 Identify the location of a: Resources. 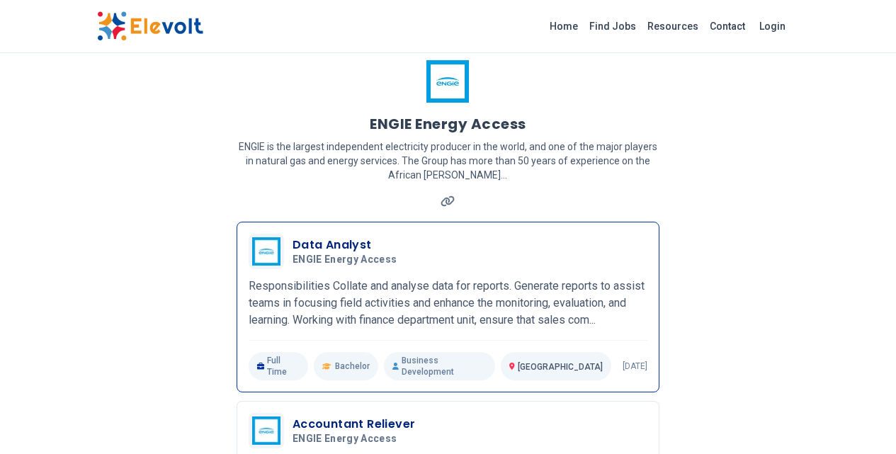
(673, 26).